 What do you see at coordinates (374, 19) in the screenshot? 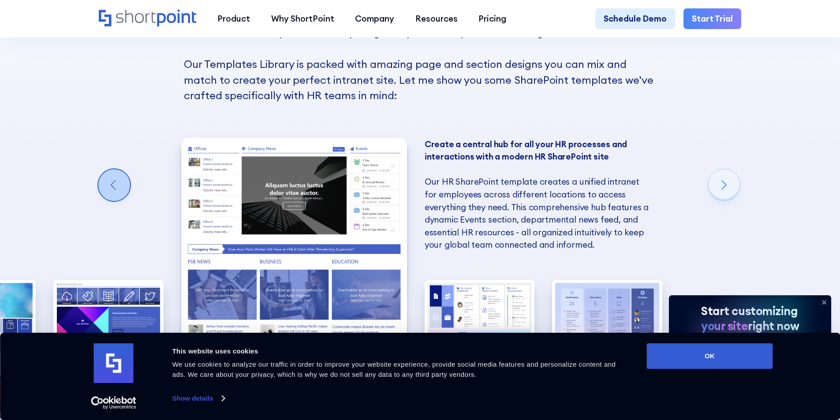
I see `a: Company` at bounding box center [374, 19].